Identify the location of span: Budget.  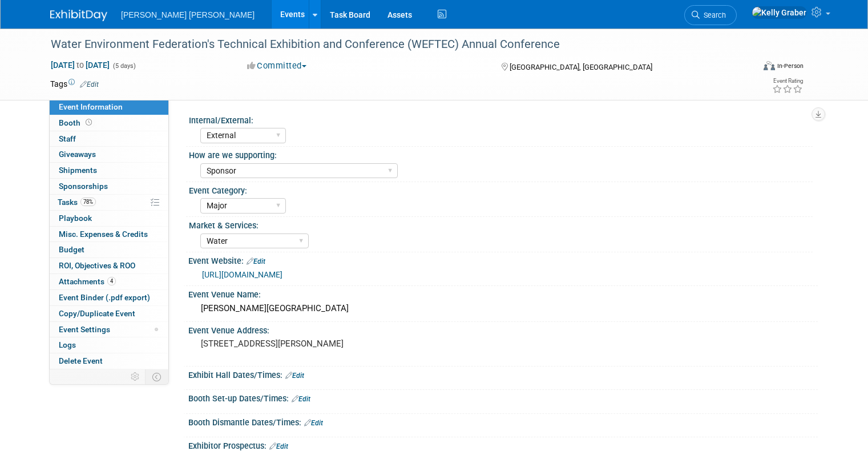
(72, 249).